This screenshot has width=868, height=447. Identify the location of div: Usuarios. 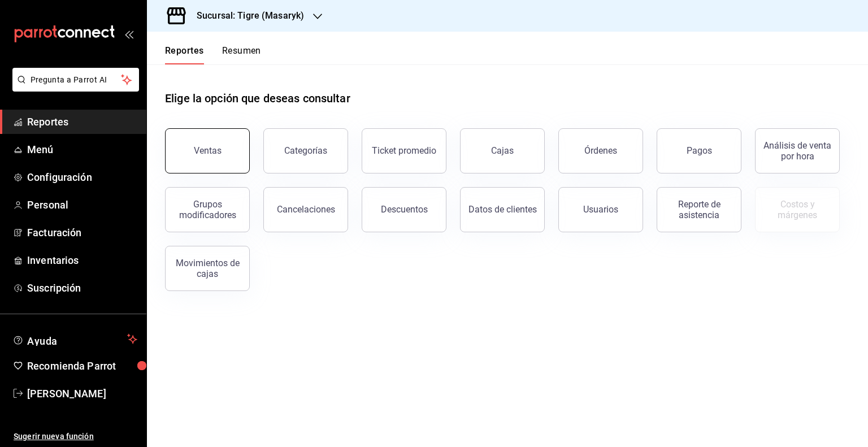
(600, 209).